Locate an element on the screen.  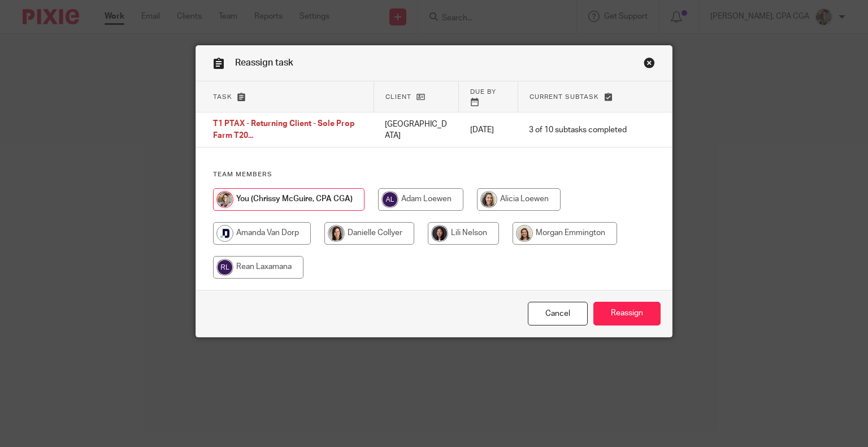
input: Reassign is located at coordinates (627, 314).